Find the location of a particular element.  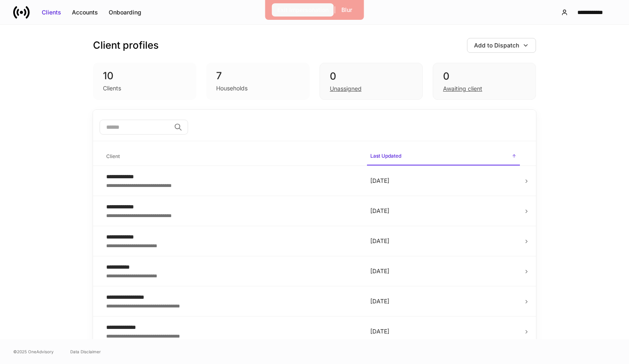

div: 7 is located at coordinates (258, 76).